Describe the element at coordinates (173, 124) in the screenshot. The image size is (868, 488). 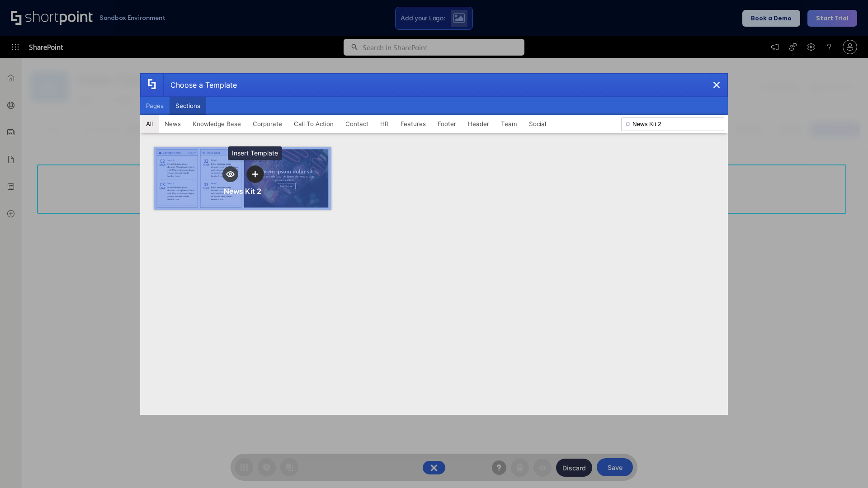
I see `button: News` at that location.